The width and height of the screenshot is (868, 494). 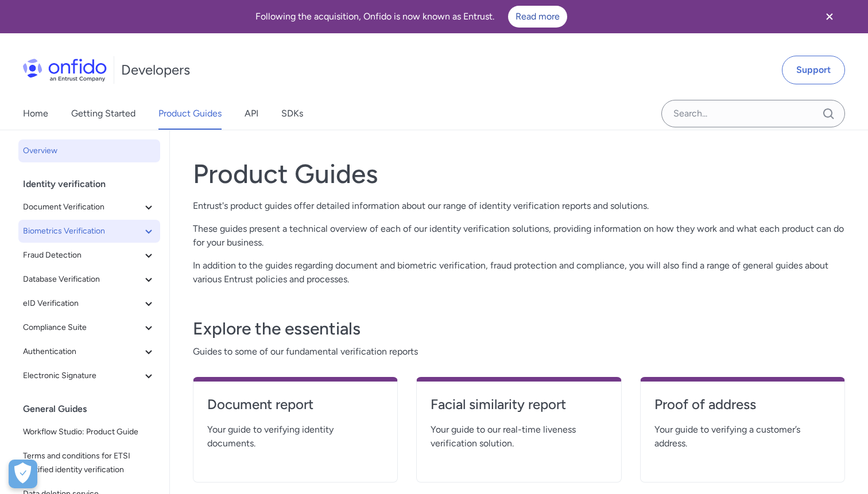 What do you see at coordinates (156, 70) in the screenshot?
I see `h1: Developers` at bounding box center [156, 70].